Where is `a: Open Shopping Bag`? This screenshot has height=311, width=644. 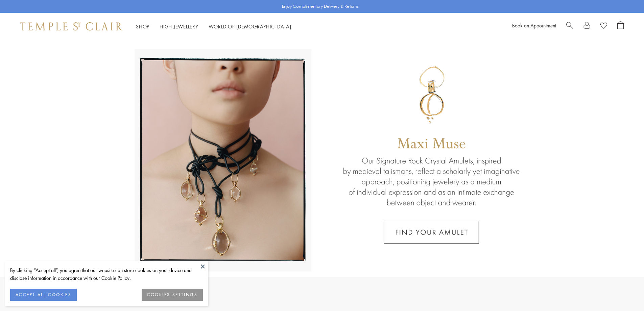 a: Open Shopping Bag is located at coordinates (620, 26).